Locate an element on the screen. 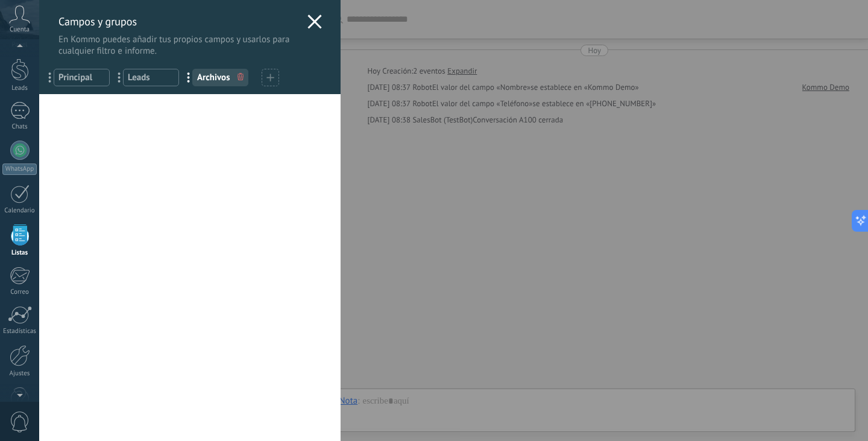 Image resolution: width=868 pixels, height=441 pixels. span: Archivos is located at coordinates (220, 77).